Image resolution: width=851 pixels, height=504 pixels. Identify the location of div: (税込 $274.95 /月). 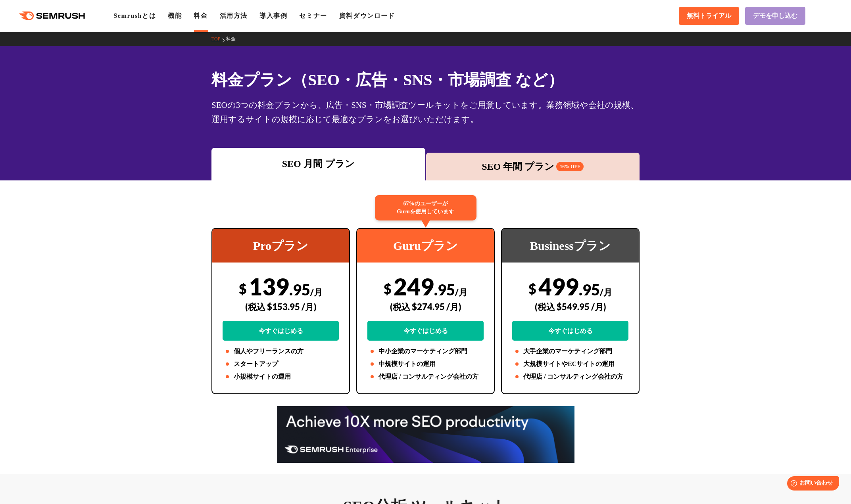
(425, 306).